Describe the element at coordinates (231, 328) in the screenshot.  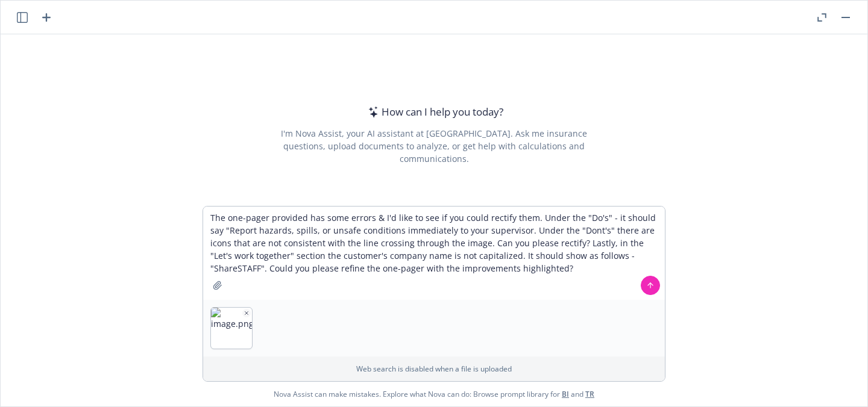
I see `img: image.png` at that location.